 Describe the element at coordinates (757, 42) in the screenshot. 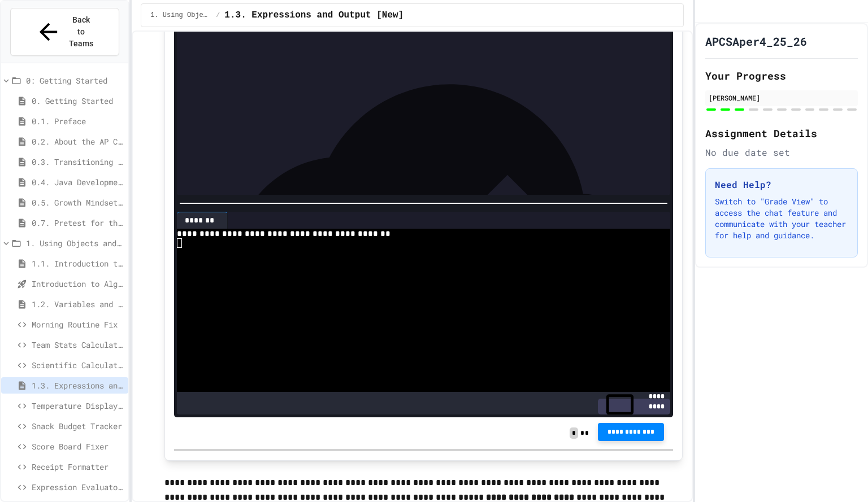

I see `h1: APCSAper4_25_26` at that location.